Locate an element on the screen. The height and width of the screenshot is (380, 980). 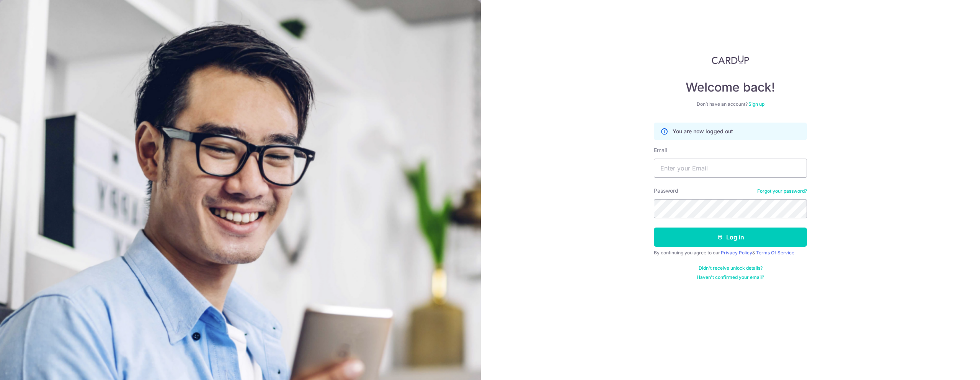
button: Log in is located at coordinates (730, 238).